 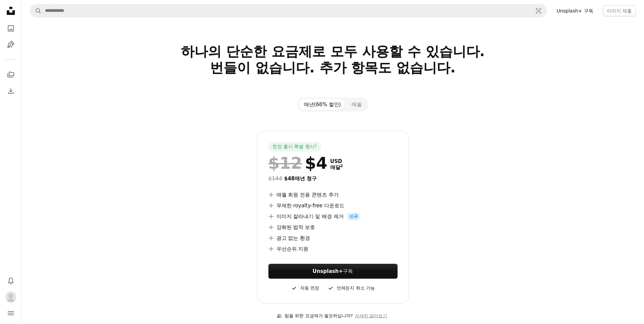 I want to click on a: 2, so click(x=342, y=167).